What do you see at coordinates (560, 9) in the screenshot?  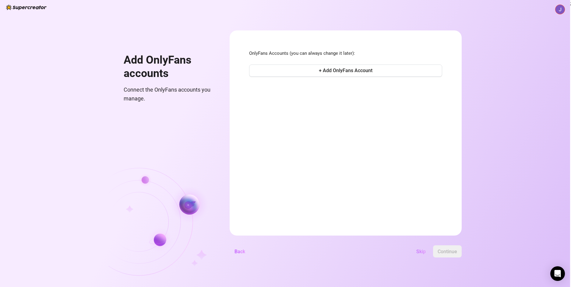 I see `img: ACg8ocICqWKFc1WjoKZA20aie2I4OD0_ECy-7S5d7I_tZlS9ChwZvg=s96-c` at bounding box center [560, 9].